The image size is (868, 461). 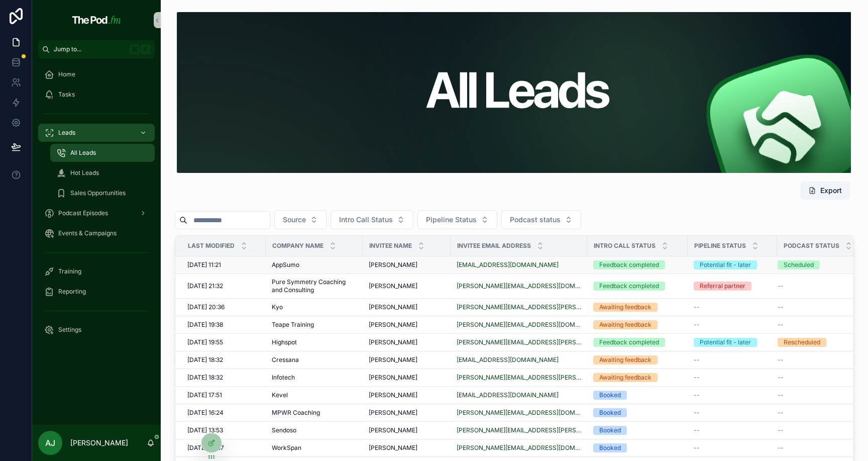 I want to click on div: Scheduled, so click(x=799, y=265).